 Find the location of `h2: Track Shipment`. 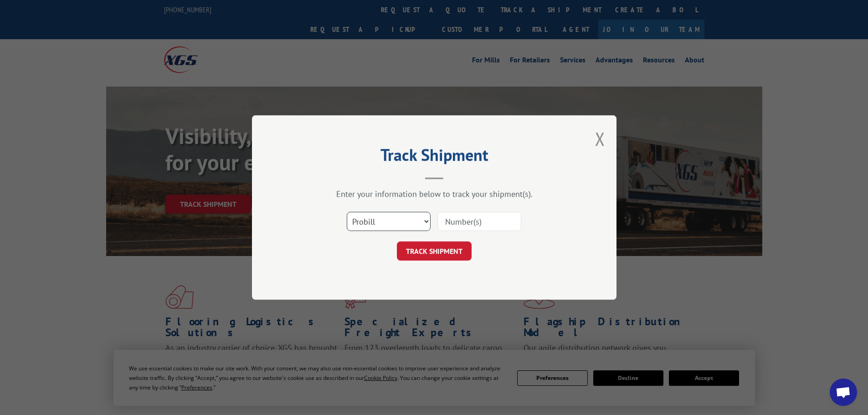

h2: Track Shipment is located at coordinates (434, 157).